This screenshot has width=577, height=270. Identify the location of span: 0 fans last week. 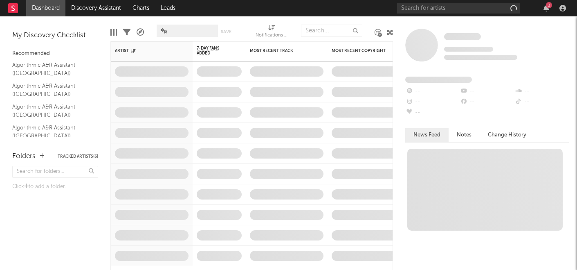
(481, 57).